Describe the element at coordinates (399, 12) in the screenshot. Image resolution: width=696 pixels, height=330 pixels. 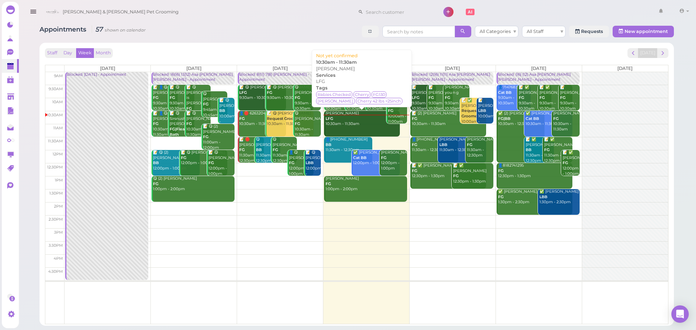
I see `input: Search customer` at that location.